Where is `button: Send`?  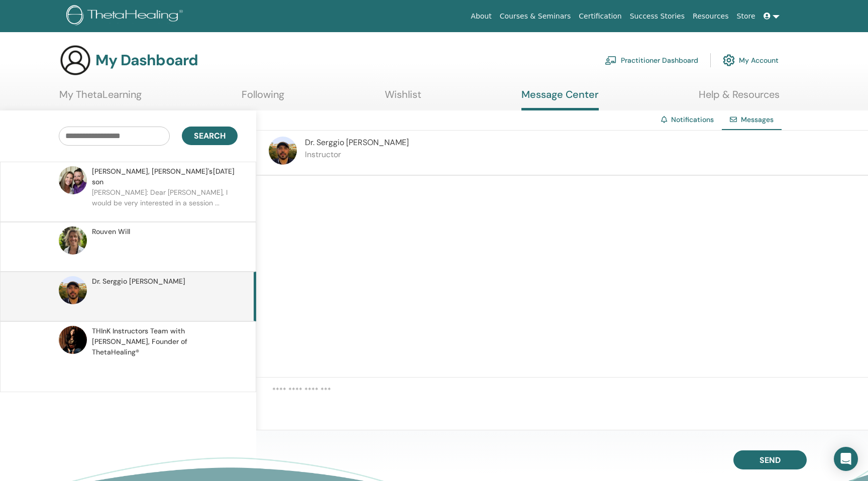 button: Send is located at coordinates (770, 460).